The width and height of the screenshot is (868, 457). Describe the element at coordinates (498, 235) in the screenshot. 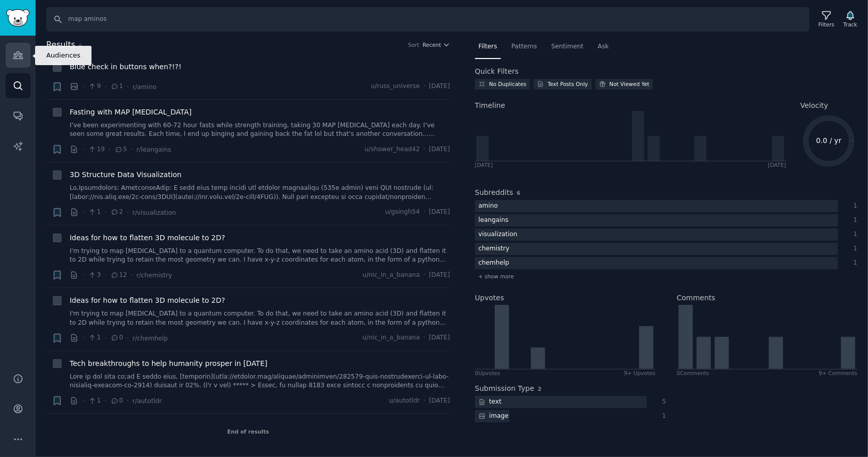

I see `div: visualization` at that location.